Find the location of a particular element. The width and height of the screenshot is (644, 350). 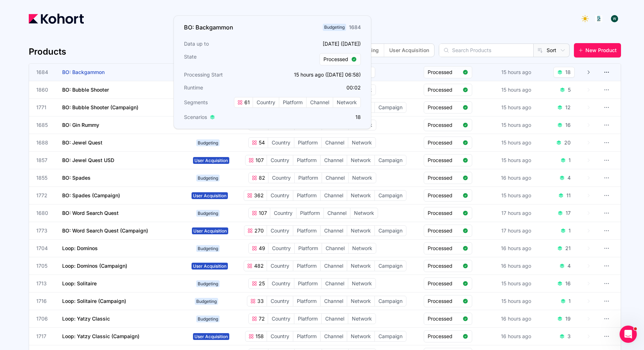

div: 3 is located at coordinates (569, 336).